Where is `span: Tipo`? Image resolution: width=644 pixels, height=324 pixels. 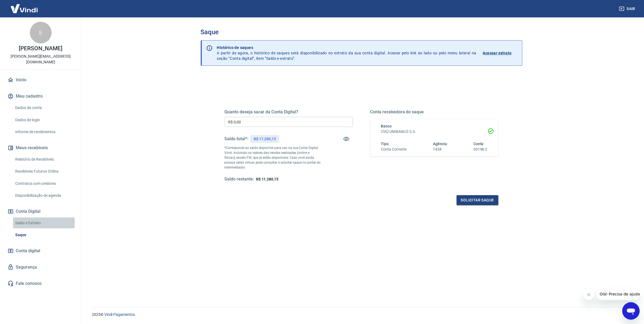 span: Tipo is located at coordinates (385, 144).